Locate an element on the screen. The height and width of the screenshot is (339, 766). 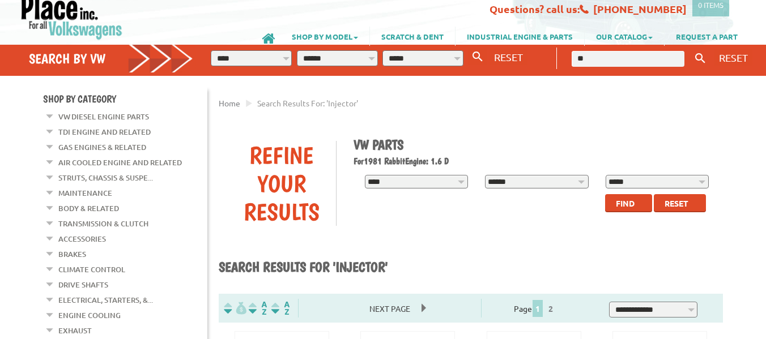
a: Home is located at coordinates (229, 103).